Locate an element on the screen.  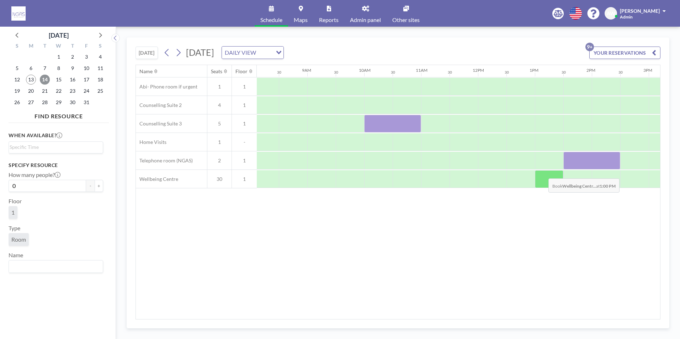
span: Sunday, October 19, 2025 is located at coordinates (17, 91).